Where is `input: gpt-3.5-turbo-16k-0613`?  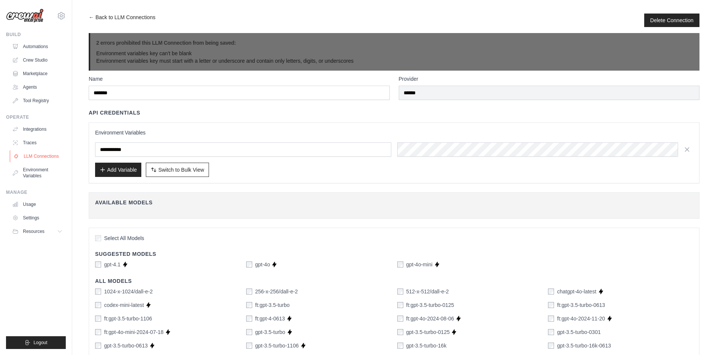 input: gpt-3.5-turbo-16k-0613 is located at coordinates (551, 346).